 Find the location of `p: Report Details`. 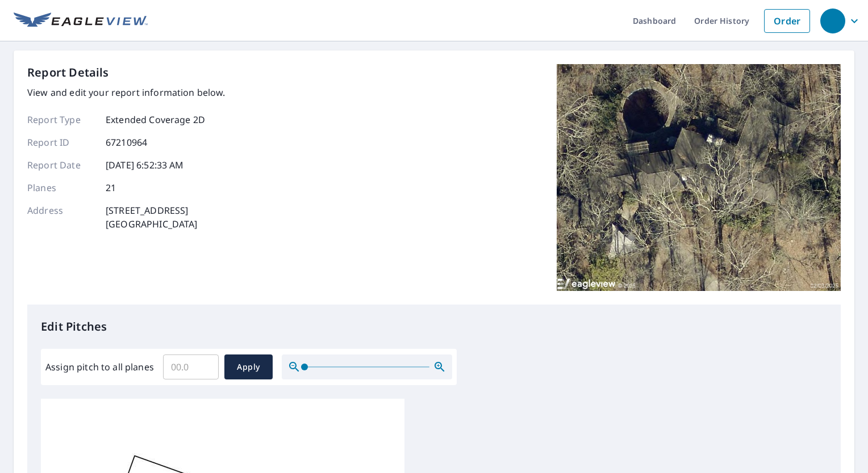

p: Report Details is located at coordinates (68, 73).